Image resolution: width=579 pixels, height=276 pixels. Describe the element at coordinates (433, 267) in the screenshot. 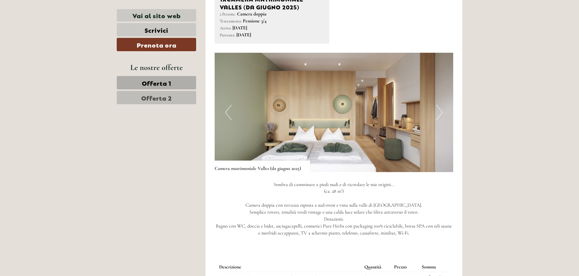

I see `th: Somma` at that location.